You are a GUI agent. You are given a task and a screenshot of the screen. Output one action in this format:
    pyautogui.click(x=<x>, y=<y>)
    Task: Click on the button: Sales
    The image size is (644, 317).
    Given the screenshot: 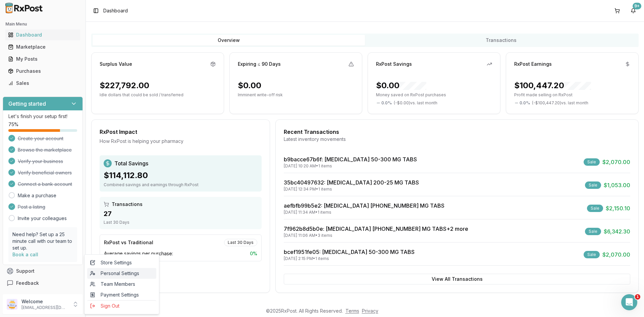 What is the action you would take?
    pyautogui.click(x=43, y=83)
    